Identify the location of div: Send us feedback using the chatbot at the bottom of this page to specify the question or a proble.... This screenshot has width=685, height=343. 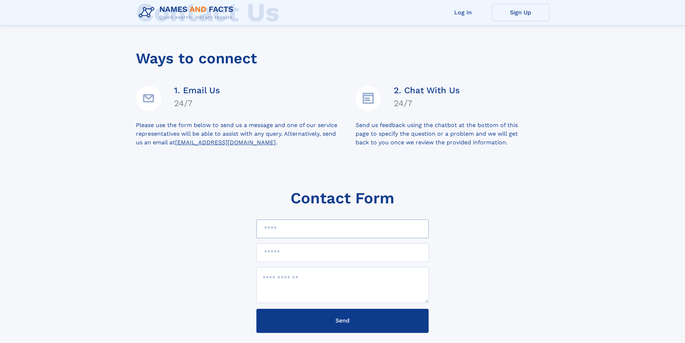
(452, 134).